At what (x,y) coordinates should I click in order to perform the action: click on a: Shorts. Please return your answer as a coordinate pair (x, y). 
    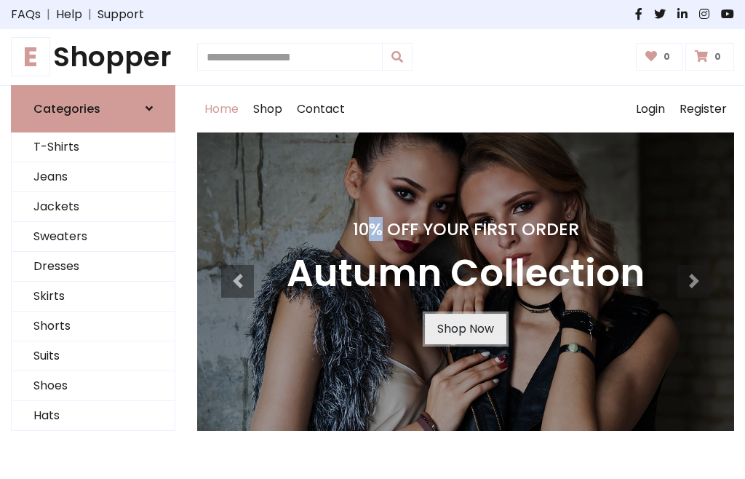
    Looking at the image, I should click on (93, 326).